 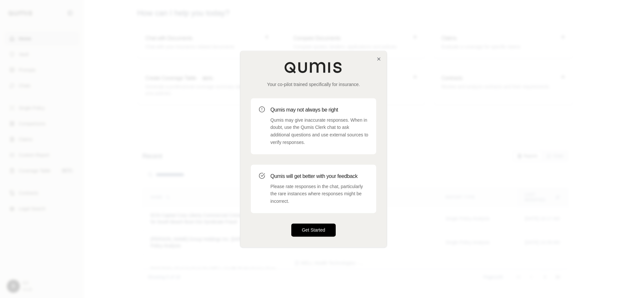 What do you see at coordinates (319, 131) in the screenshot?
I see `p: Qumis may give inaccurate responses. When in doubt, use the Qumis Clerk chat to ask additional qu...` at bounding box center [319, 131].